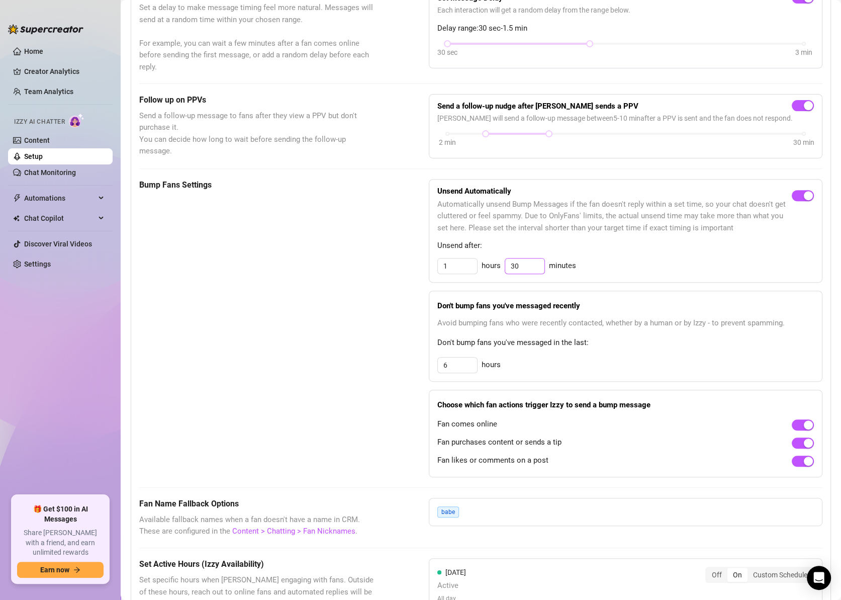 This screenshot has width=841, height=600. What do you see at coordinates (64, 71) in the screenshot?
I see `a: Creator Analytics` at bounding box center [64, 71].